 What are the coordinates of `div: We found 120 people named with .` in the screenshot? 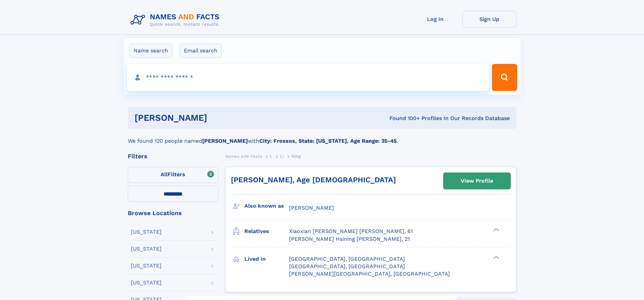 It's located at (322, 137).